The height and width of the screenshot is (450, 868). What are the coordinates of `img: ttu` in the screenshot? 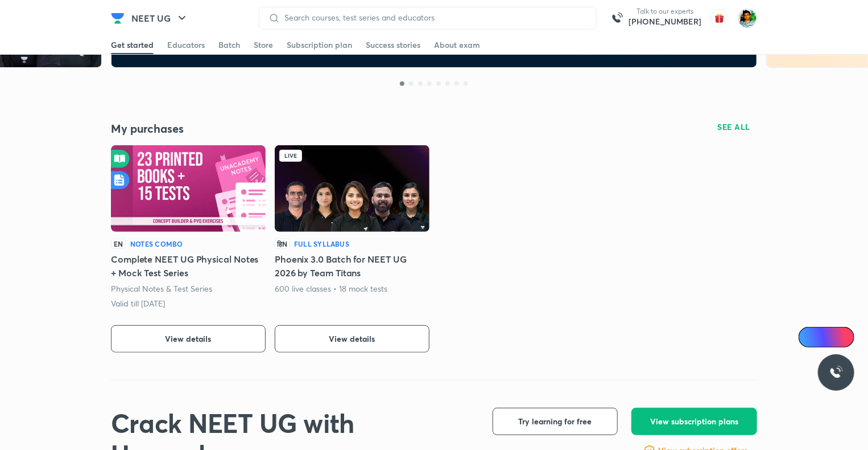 It's located at (837, 373).